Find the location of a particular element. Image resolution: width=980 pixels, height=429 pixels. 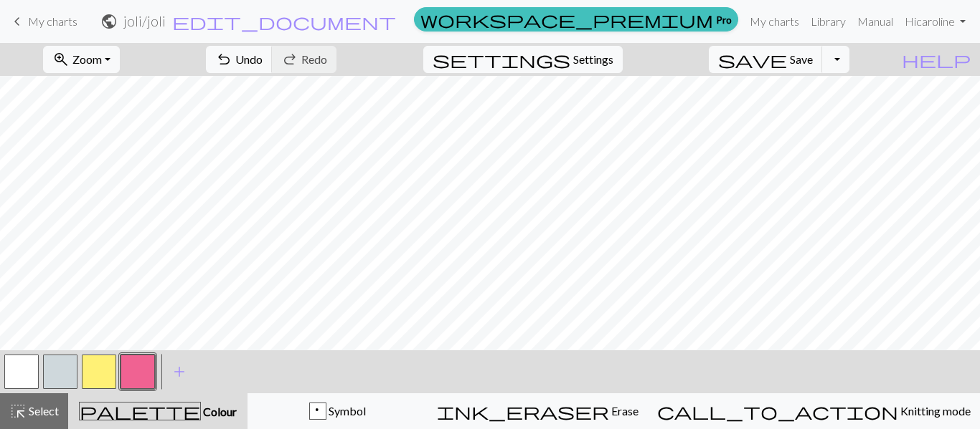

button: Colour is located at coordinates (158, 411).